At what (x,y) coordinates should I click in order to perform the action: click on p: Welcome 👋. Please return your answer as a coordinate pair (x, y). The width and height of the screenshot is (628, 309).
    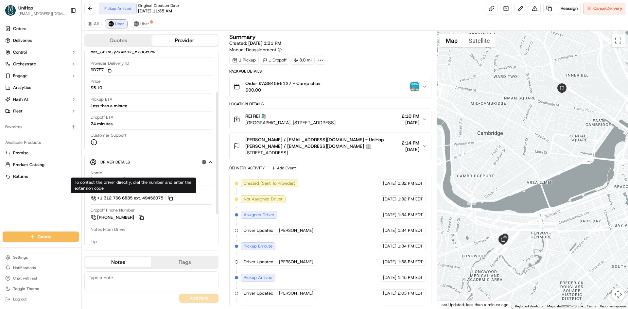
    Looking at the image, I should click on (63, 31).